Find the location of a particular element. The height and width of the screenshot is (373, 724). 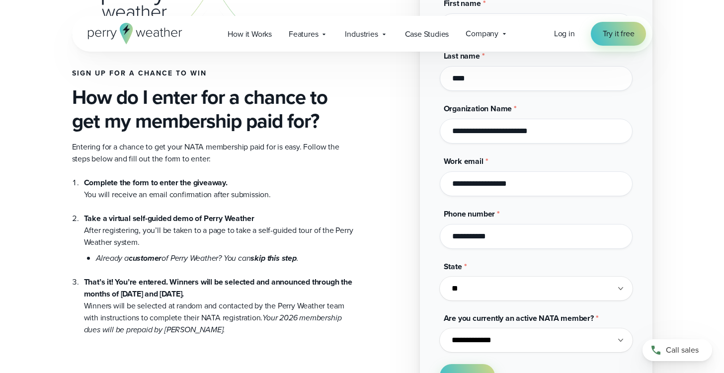

span: How it Works is located at coordinates (249, 34).